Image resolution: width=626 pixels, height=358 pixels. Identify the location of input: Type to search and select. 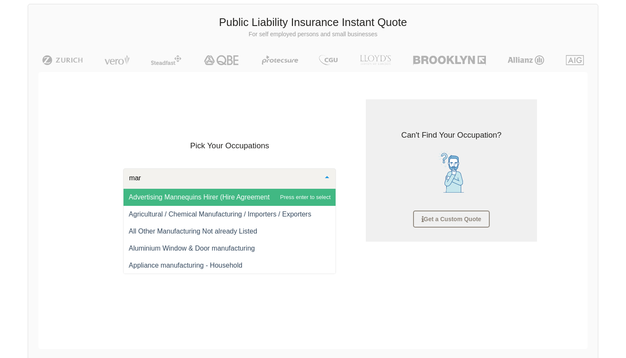
(223, 178).